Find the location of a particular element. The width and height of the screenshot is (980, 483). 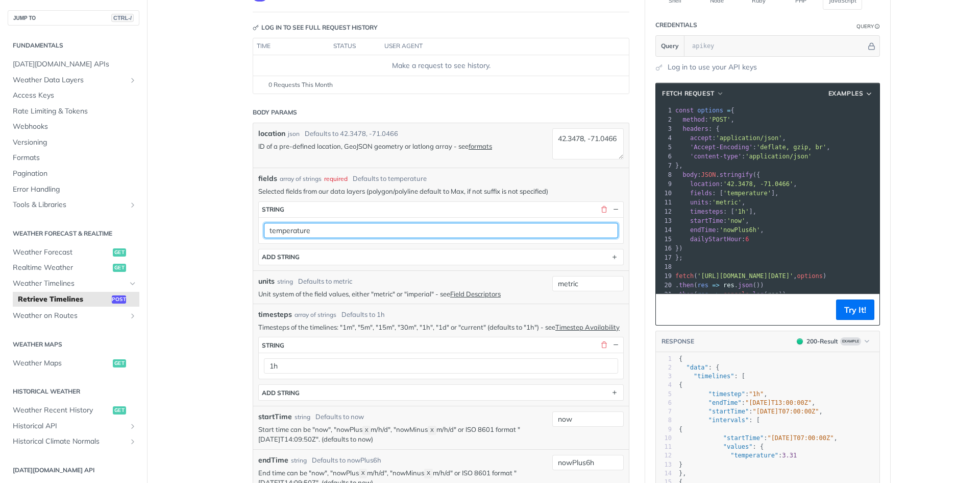

span: "startTime" is located at coordinates (743, 437).